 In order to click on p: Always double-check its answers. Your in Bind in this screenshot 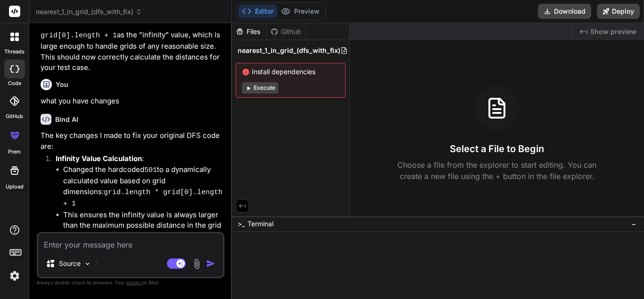, I will do `click(130, 282)`.